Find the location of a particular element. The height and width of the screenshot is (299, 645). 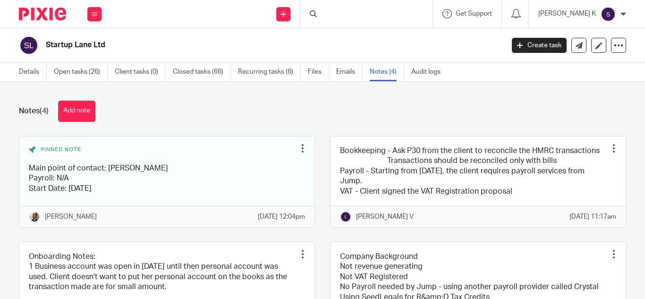

span: Get Support is located at coordinates (474, 14).